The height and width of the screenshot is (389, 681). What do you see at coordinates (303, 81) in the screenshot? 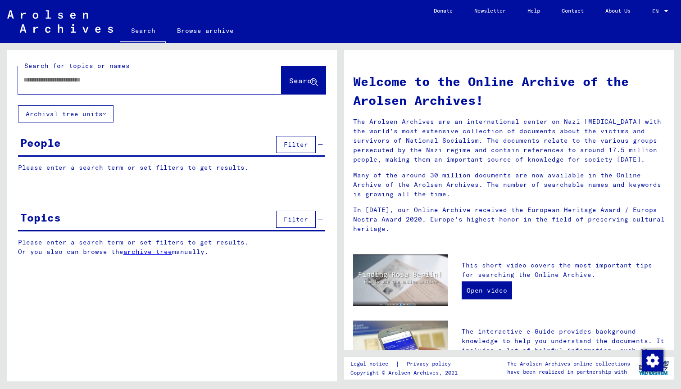
I see `span: Search` at bounding box center [303, 81].